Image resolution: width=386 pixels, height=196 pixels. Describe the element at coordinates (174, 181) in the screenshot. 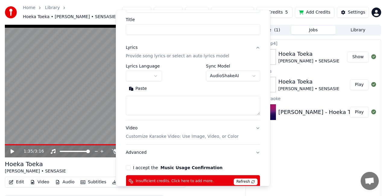

I see `span: Insufficient credits. Click here to add more.` at that location.